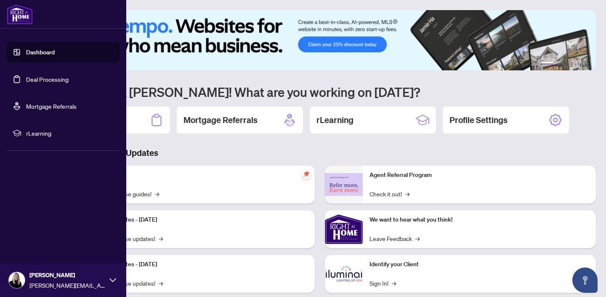 Image resolution: width=606 pixels, height=297 pixels. Describe the element at coordinates (221, 120) in the screenshot. I see `h2: Mortgage Referrals` at that location.